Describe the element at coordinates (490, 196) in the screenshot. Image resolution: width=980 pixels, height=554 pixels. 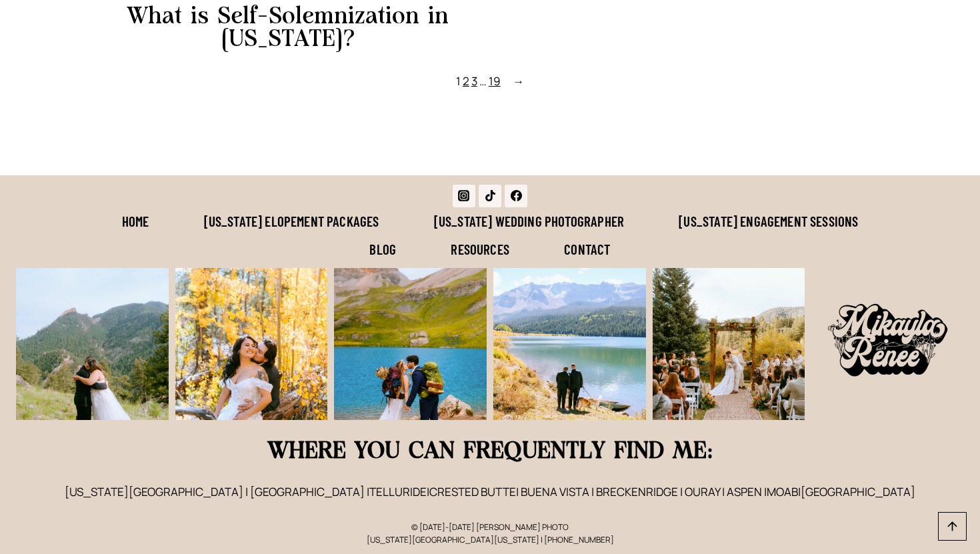
I see `a: TikTok` at that location.